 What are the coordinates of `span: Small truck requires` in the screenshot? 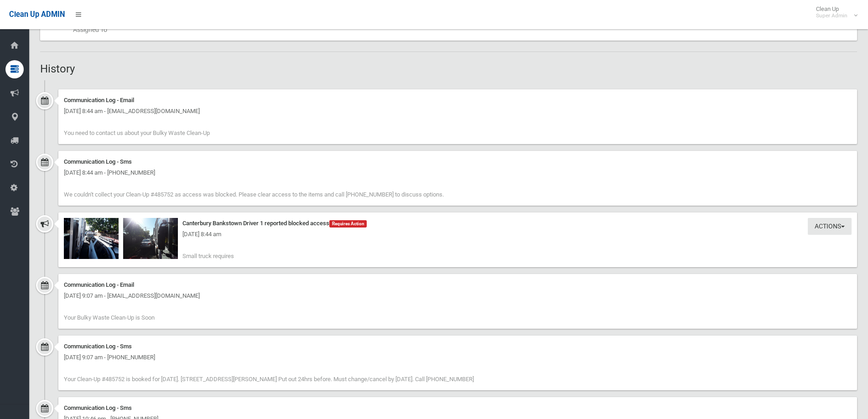 It's located at (208, 256).